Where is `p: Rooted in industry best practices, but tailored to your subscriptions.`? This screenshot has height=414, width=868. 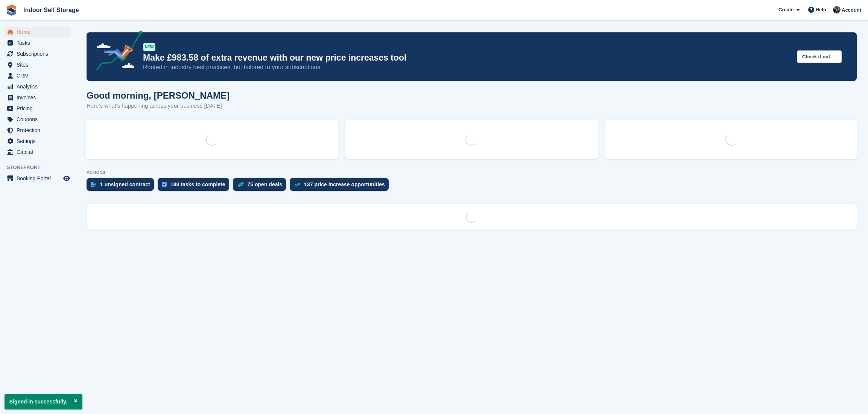
p: Rooted in industry best practices, but tailored to your subscriptions. is located at coordinates (467, 67).